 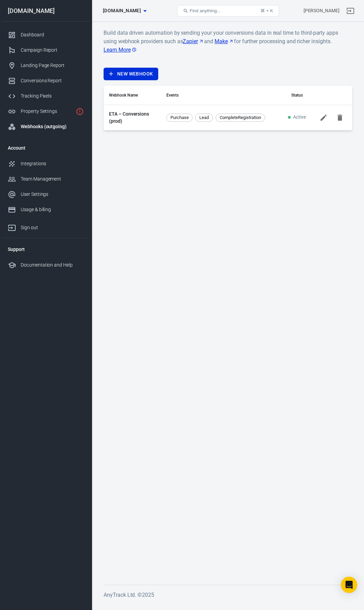 What do you see at coordinates (132, 95) in the screenshot?
I see `th: Webhook Name` at bounding box center [132, 95].